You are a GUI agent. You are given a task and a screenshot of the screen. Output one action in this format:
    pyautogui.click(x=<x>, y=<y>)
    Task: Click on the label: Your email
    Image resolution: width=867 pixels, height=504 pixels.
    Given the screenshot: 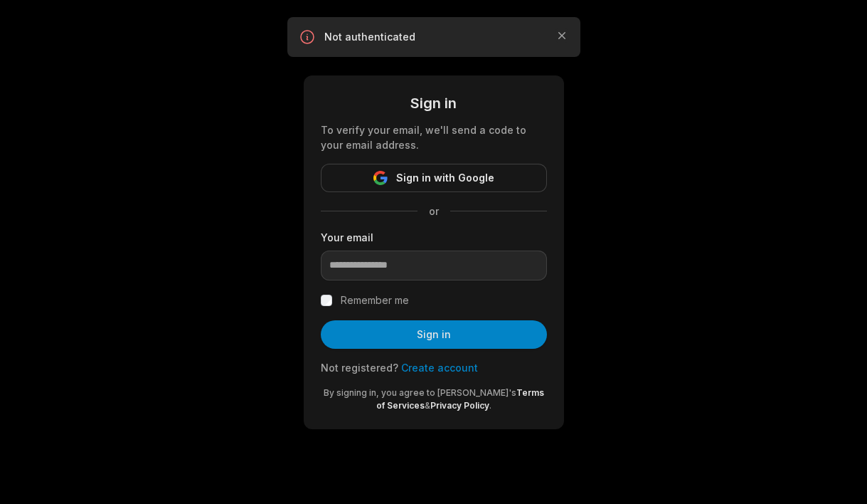 What is the action you would take?
    pyautogui.click(x=434, y=237)
    